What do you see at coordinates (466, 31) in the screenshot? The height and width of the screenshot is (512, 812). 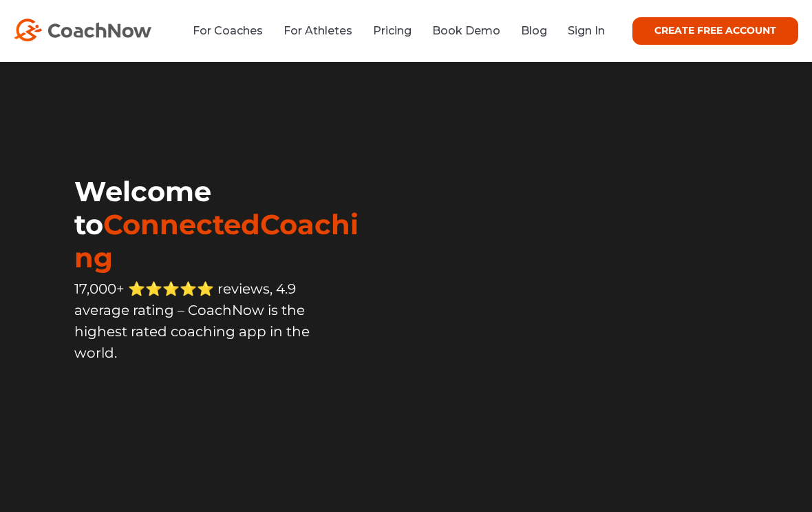 I see `a: Book Demo` at bounding box center [466, 31].